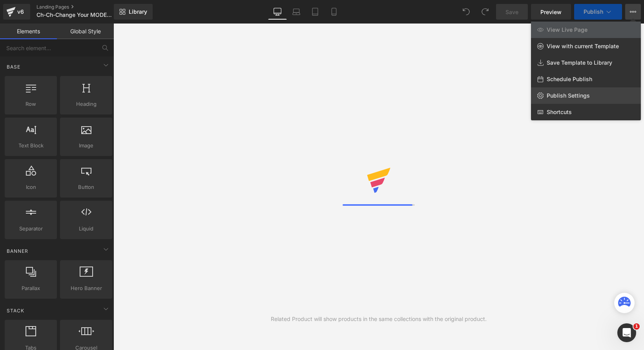 The height and width of the screenshot is (350, 644). Describe the element at coordinates (598, 12) in the screenshot. I see `button: Publish` at that location.